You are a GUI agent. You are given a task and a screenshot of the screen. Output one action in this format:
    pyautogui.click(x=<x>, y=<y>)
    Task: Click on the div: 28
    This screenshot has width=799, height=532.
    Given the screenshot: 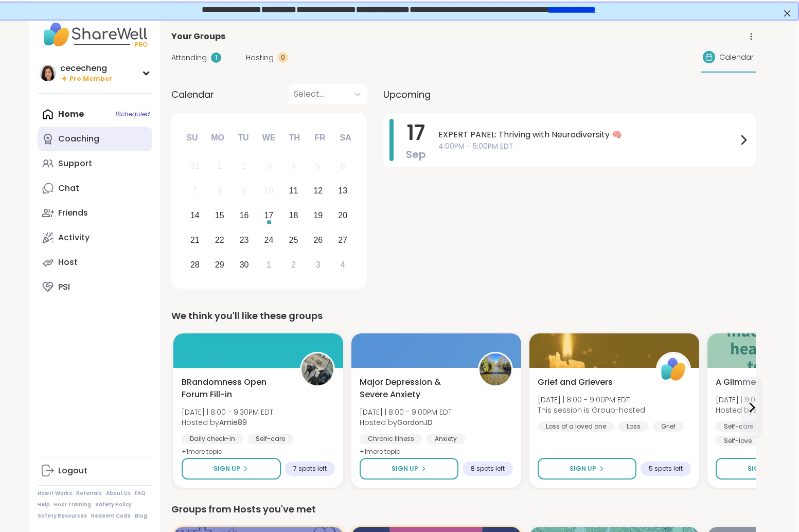 What is the action you would take?
    pyautogui.click(x=196, y=264)
    